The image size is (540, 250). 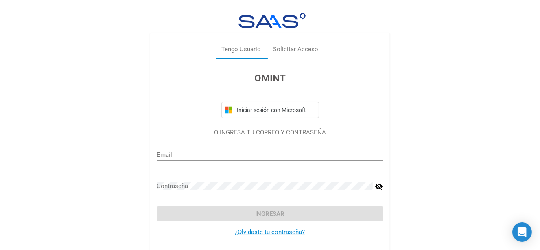 I want to click on span: Ingresar, so click(x=270, y=214).